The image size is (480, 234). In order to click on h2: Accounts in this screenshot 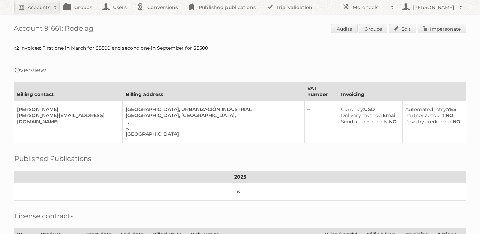, I will do `click(39, 7)`.